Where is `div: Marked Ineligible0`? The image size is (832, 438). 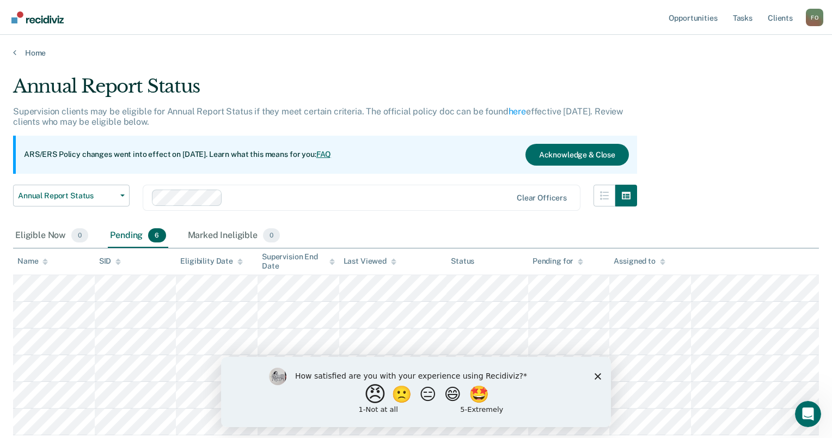
div: Marked Ineligible0 is located at coordinates (234, 236).